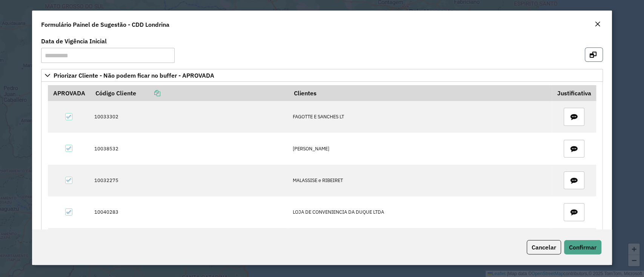  I want to click on td: MONTEIRO E AZEDO LTD, so click(420, 244).